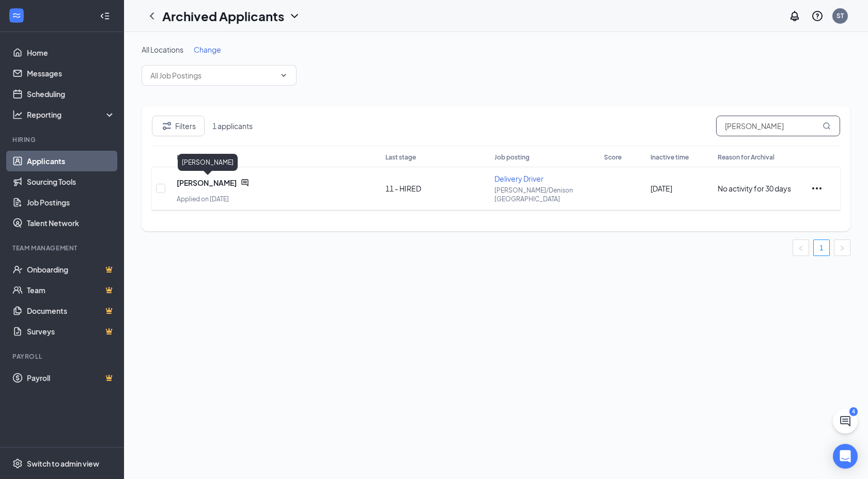 This screenshot has width=868, height=479. Describe the element at coordinates (71, 161) in the screenshot. I see `a: Applicants` at that location.